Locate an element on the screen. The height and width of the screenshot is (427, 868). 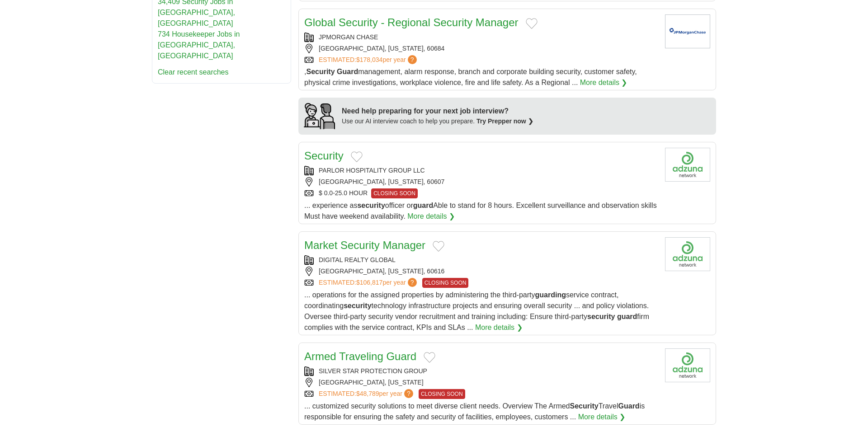
a: JPMORGAN CHASE is located at coordinates (348, 37).